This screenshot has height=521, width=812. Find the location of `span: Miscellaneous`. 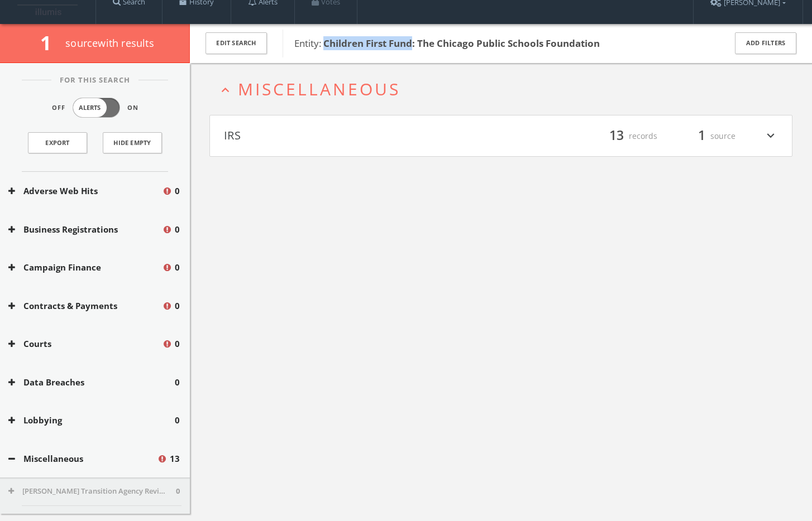

span: Miscellaneous is located at coordinates (319, 89).